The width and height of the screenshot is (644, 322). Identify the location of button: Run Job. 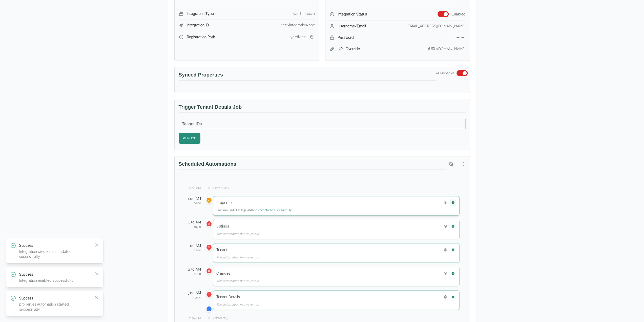
(190, 138).